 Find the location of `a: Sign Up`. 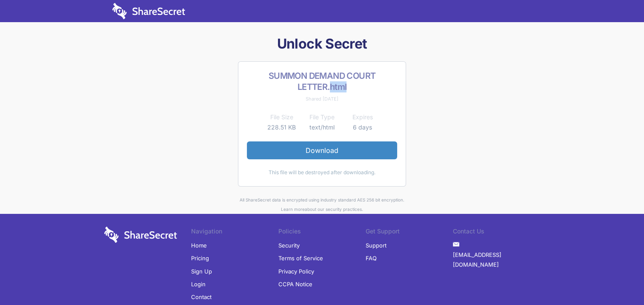

a: Sign Up is located at coordinates (201, 271).